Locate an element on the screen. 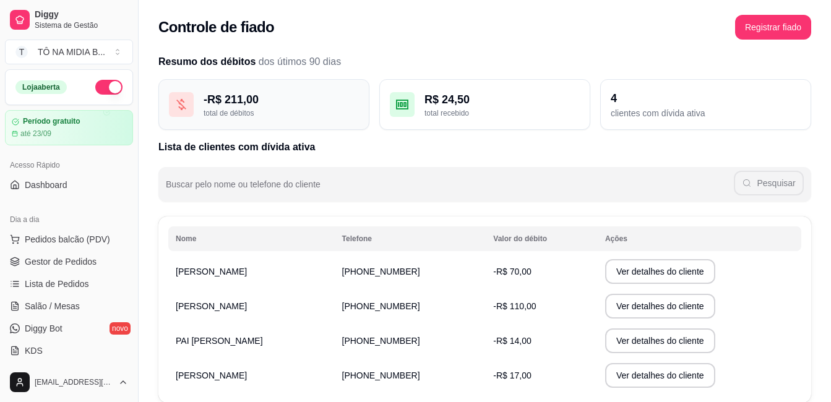  span: T is located at coordinates (22, 52).